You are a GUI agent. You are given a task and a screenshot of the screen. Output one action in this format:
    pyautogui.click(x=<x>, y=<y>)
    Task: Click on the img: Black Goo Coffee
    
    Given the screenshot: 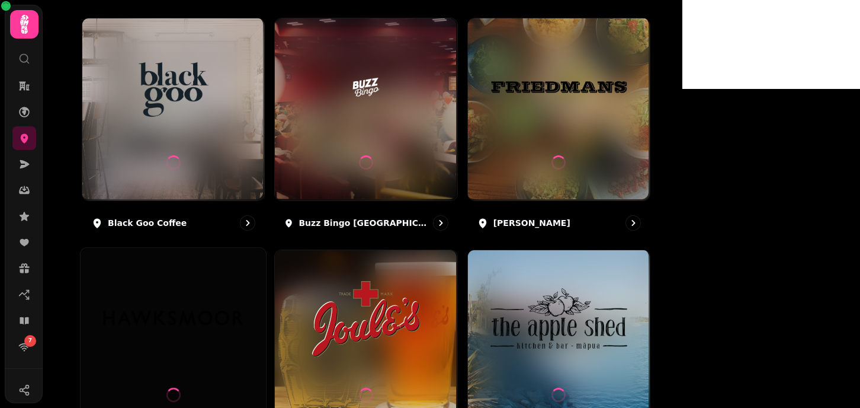 What is the action you would take?
    pyautogui.click(x=173, y=86)
    